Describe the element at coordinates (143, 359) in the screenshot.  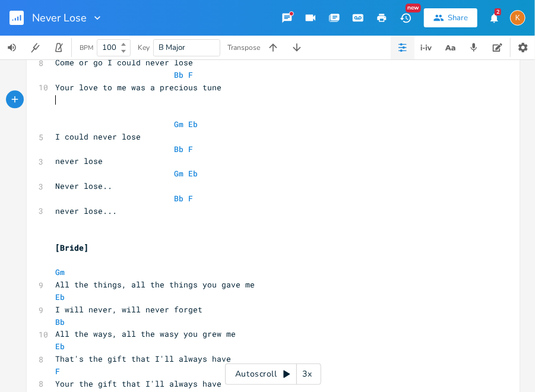
I see `span: That's the gift that I'll always have` at that location.